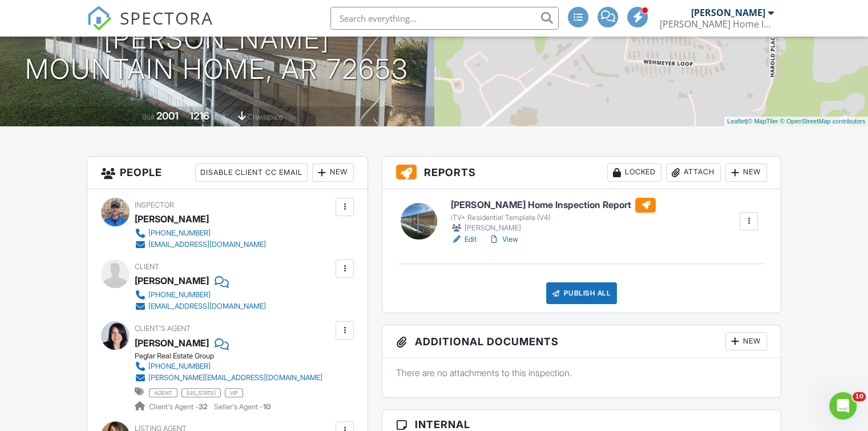  Describe the element at coordinates (582, 341) in the screenshot. I see `h3: Additional Documents` at that location.